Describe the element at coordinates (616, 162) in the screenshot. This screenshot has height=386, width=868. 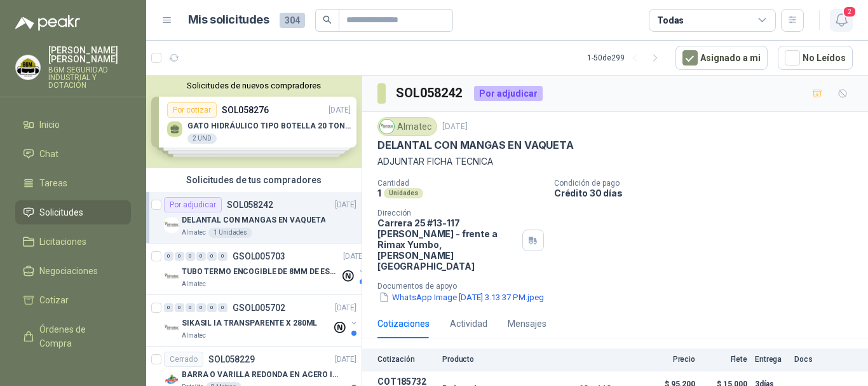
I see `p: ADJUNTAR FICHA TECNICA` at that location.